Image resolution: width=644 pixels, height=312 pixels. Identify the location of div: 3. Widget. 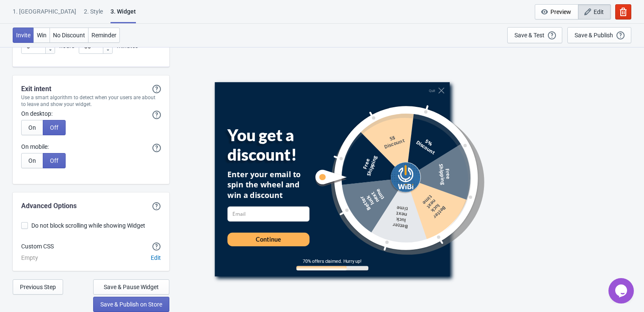
(123, 15).